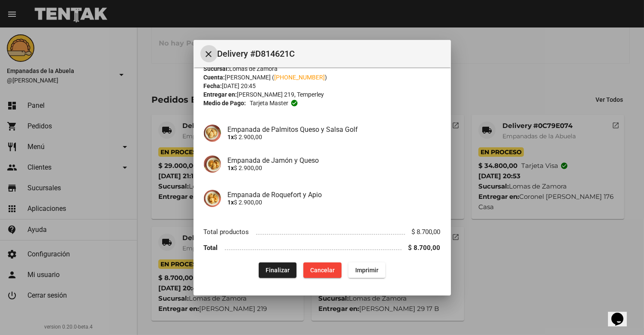  What do you see at coordinates (209, 54) in the screenshot?
I see `button: Cerrar` at bounding box center [209, 54].